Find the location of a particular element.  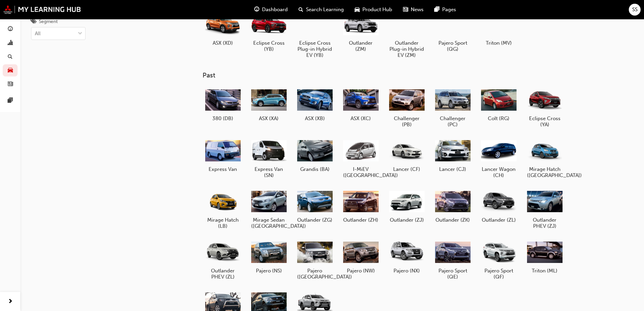

h5: Pajero (NW) is located at coordinates (361, 271).